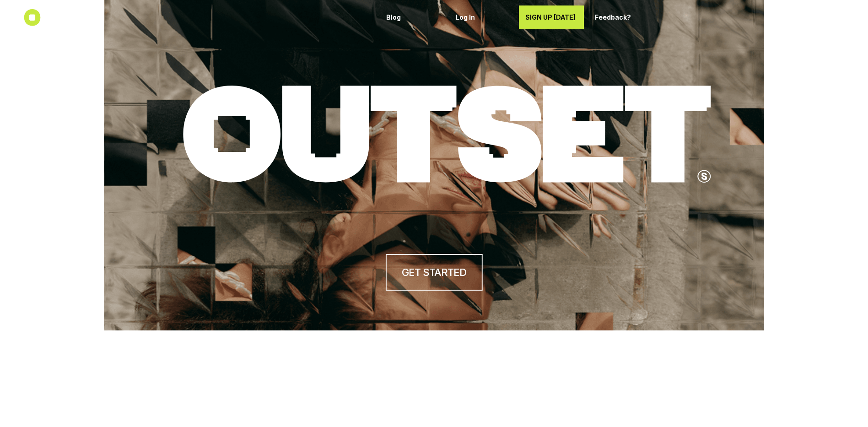  Describe the element at coordinates (481, 18) in the screenshot. I see `a: Log In` at that location.